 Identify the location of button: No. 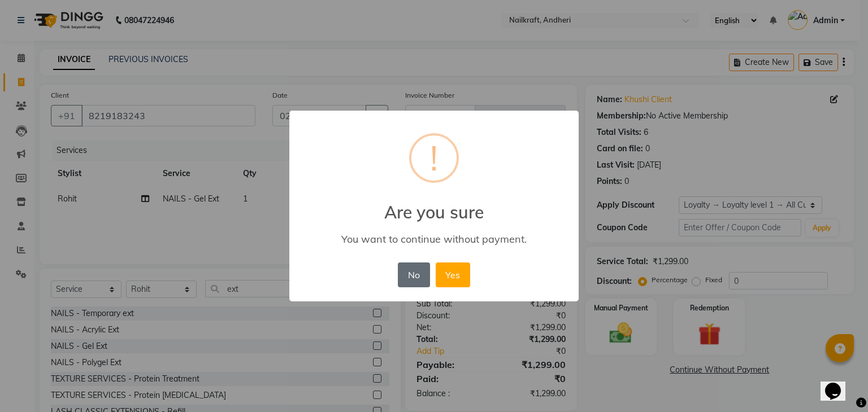
(414, 275).